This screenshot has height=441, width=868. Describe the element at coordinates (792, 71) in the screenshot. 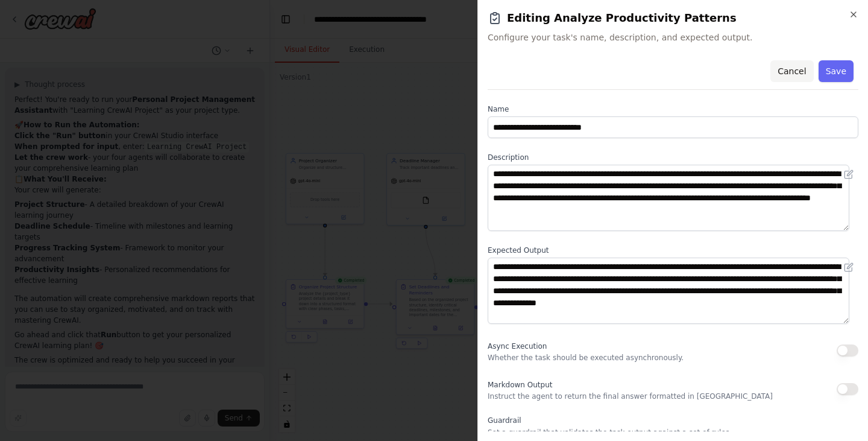

I see `button: Cancel` at that location.